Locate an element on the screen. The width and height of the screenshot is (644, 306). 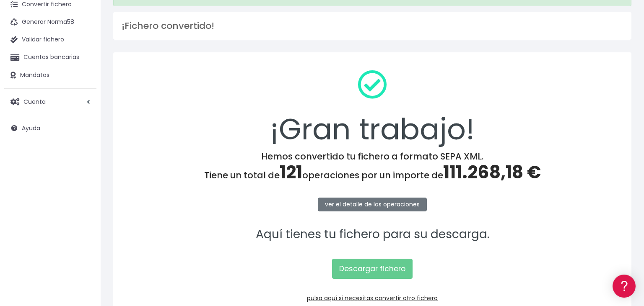
div: Programadores is located at coordinates (84, 205).